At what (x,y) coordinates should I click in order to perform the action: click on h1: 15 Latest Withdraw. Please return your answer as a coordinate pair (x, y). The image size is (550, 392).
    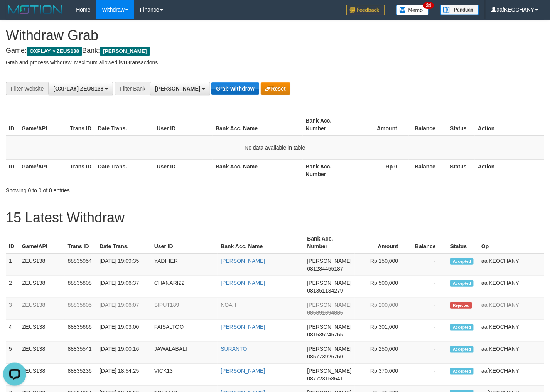
    Looking at the image, I should click on (275, 218).